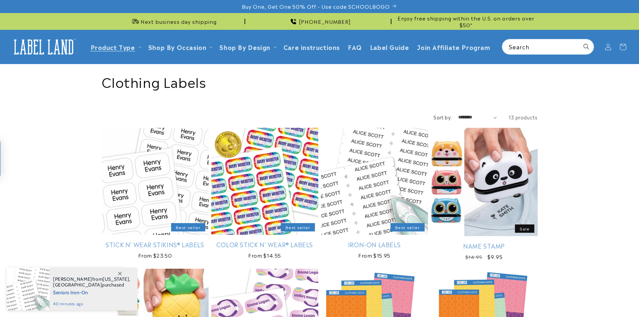  What do you see at coordinates (178, 21) in the screenshot?
I see `span: Next business day shipping` at bounding box center [178, 21].